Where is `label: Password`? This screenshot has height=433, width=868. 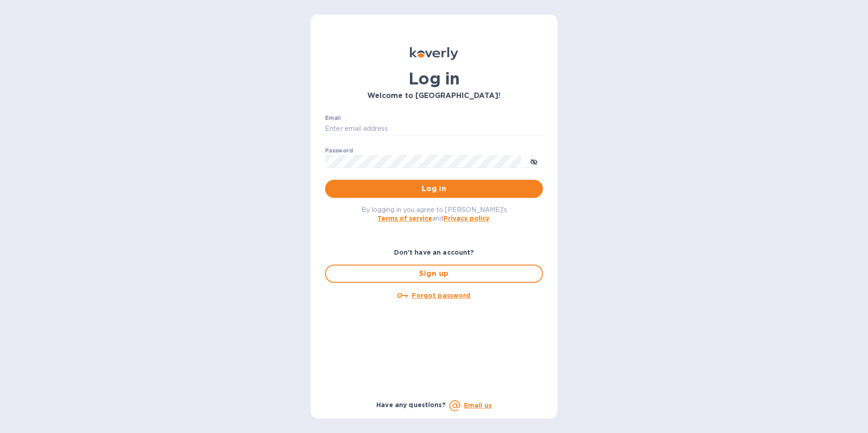
label: Password is located at coordinates (339, 151).